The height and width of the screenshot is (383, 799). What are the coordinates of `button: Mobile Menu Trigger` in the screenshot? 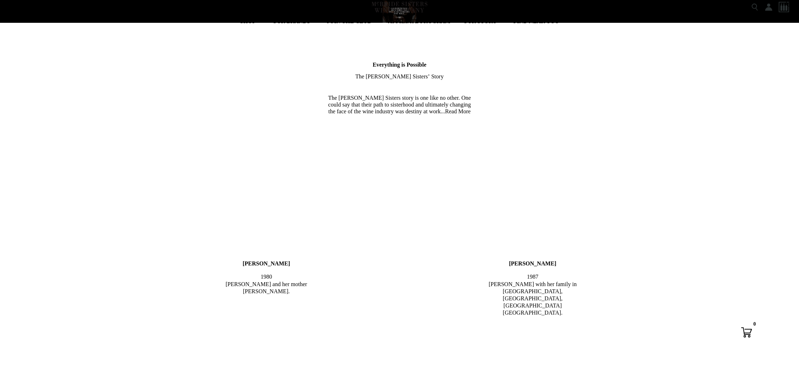 It's located at (22, 7).